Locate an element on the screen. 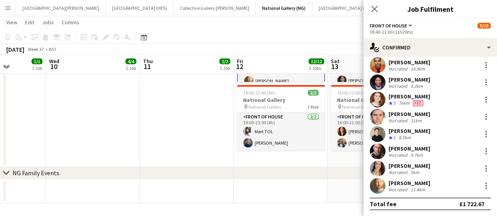 This screenshot has height=216, width=497. span: 2 is located at coordinates (394, 137).